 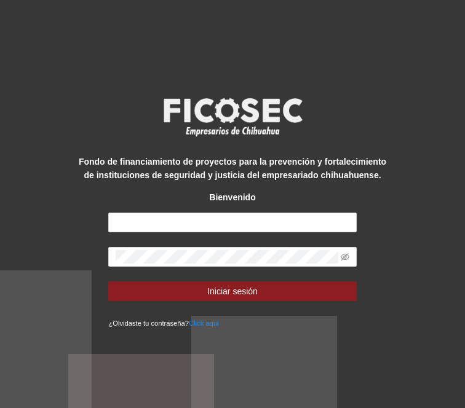 I want to click on button: Iniciar sesión, so click(x=232, y=291).